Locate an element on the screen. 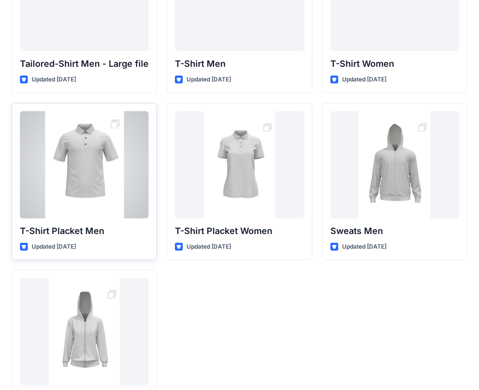 The height and width of the screenshot is (390, 479). a: T-Shirt Placket Men is located at coordinates (84, 165).